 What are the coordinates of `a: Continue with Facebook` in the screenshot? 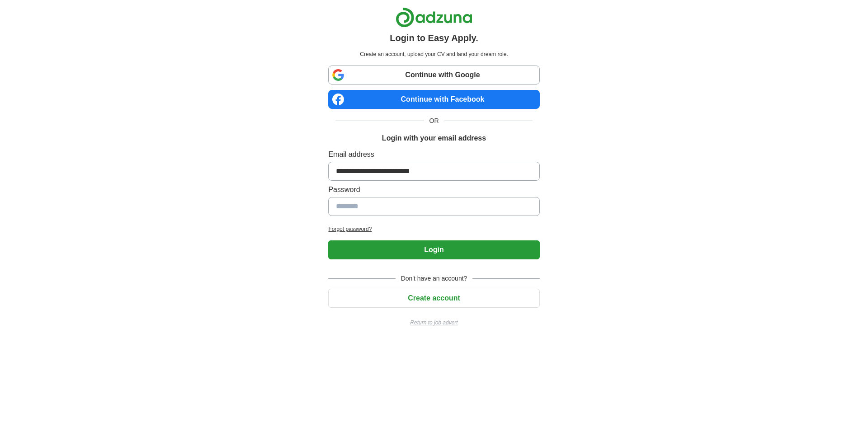 It's located at (433, 99).